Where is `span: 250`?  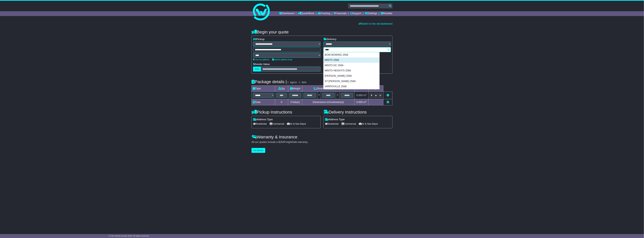
span: 250 is located at coordinates (282, 142).